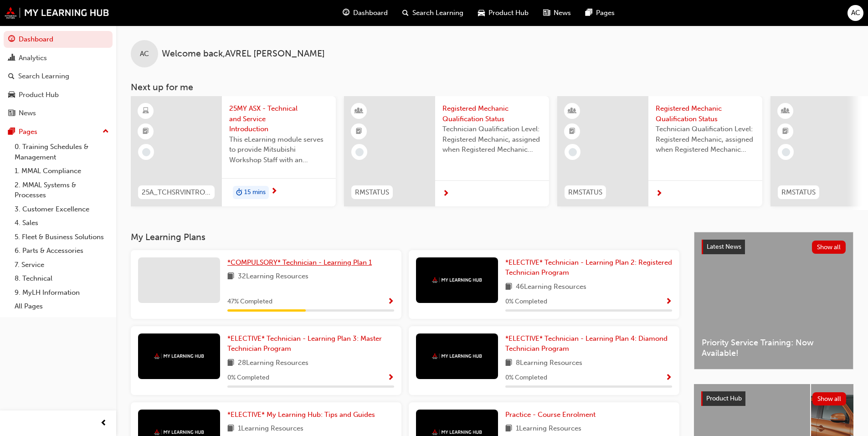  I want to click on span: 25MY ASX - Technical and Service Introduction, so click(279, 119).